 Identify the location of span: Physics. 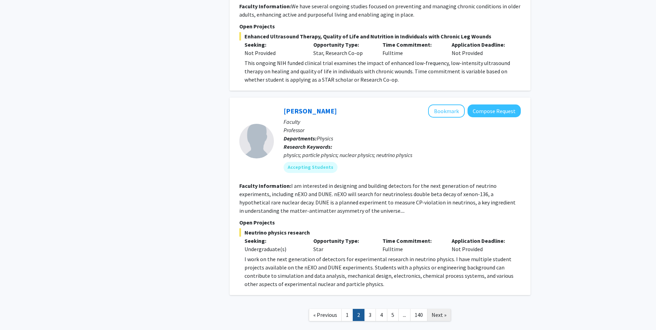
(325, 138).